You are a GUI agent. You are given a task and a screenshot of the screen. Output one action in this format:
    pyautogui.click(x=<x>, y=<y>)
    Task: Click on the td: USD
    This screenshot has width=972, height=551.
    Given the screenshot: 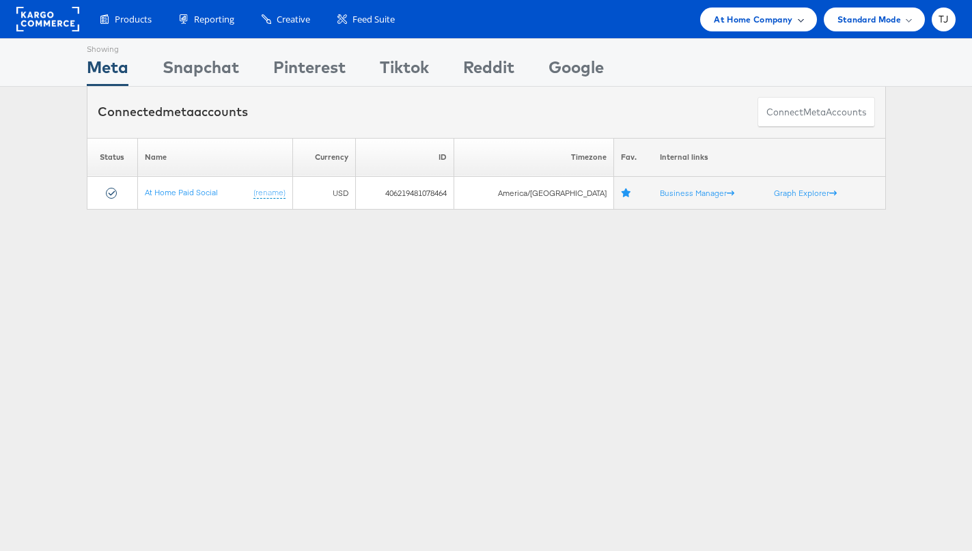 What is the action you would take?
    pyautogui.click(x=324, y=193)
    